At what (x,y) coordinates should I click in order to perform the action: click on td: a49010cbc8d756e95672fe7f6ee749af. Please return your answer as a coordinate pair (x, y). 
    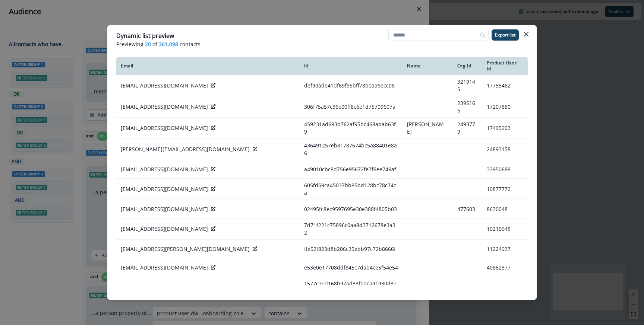
    Looking at the image, I should click on (351, 170).